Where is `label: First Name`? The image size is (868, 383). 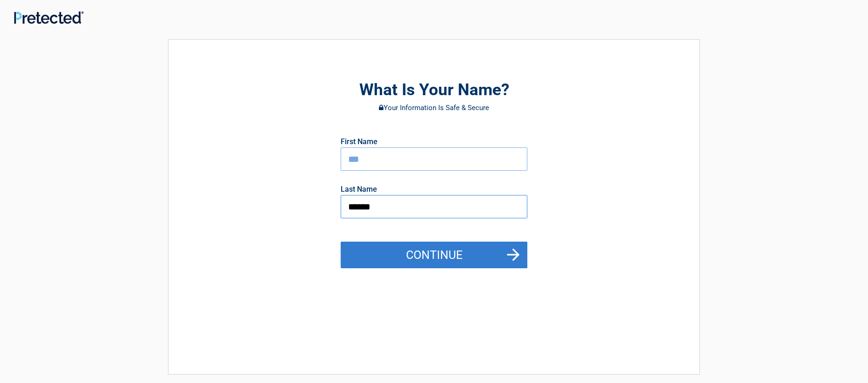 label: First Name is located at coordinates (359, 142).